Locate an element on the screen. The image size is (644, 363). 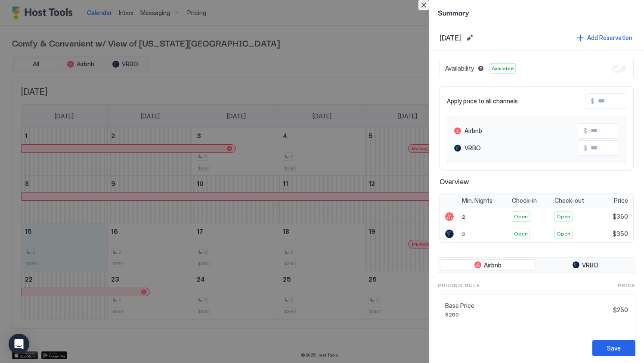
span: Base Price is located at coordinates (527, 306).